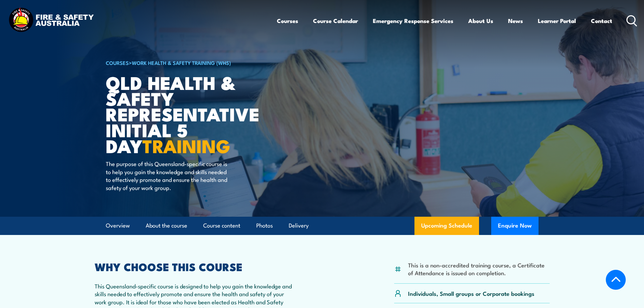  Describe the element at coordinates (515, 226) in the screenshot. I see `button: Enquire Now` at that location.